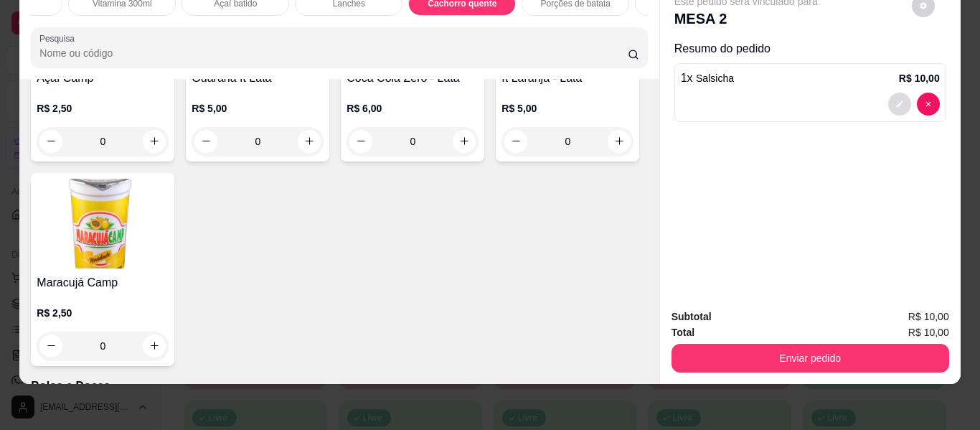  I want to click on p: 1 x, so click(708, 78).